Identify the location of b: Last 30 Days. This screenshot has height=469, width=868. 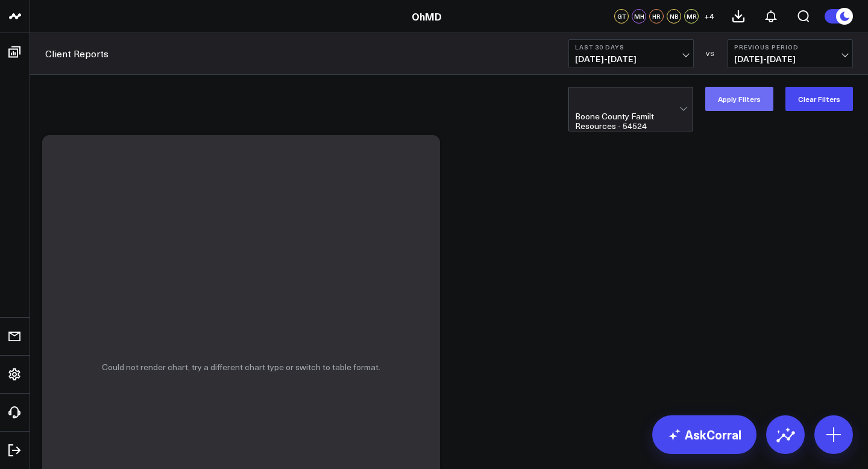
(631, 47).